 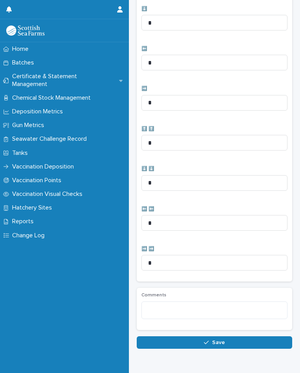 What do you see at coordinates (154, 295) in the screenshot?
I see `span: Comments` at bounding box center [154, 295].